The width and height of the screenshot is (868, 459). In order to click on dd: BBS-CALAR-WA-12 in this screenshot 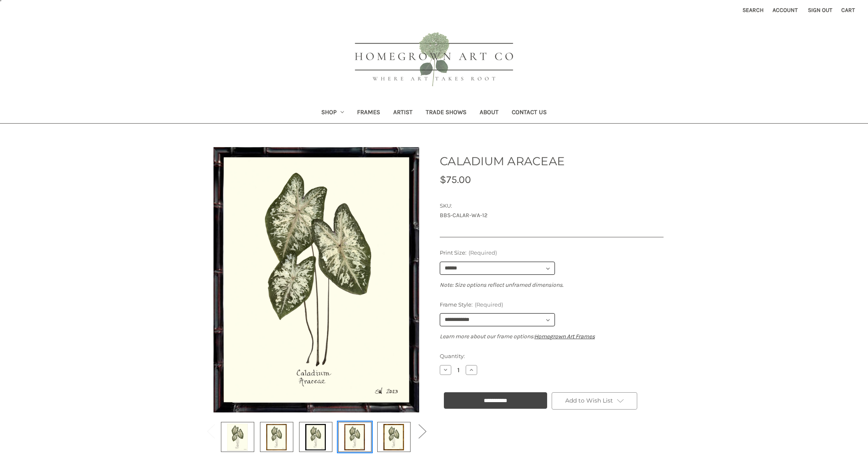, I will do `click(551, 215)`.